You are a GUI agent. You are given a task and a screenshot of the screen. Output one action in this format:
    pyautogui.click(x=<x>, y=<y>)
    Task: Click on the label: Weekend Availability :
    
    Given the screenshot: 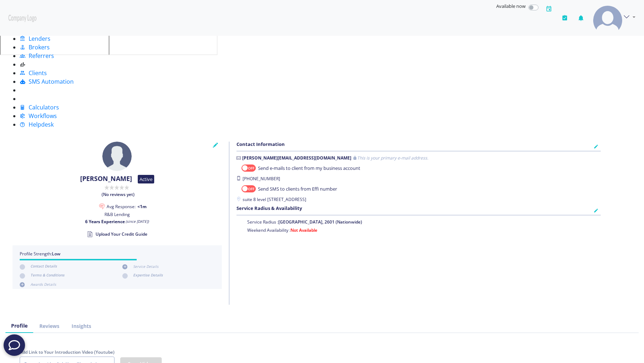 What is the action you would take?
    pyautogui.click(x=304, y=230)
    